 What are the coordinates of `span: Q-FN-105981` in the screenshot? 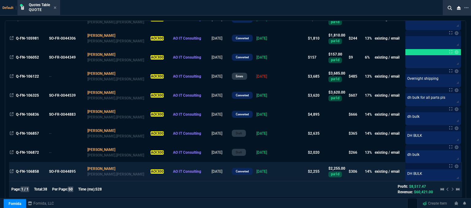 It's located at (27, 38).